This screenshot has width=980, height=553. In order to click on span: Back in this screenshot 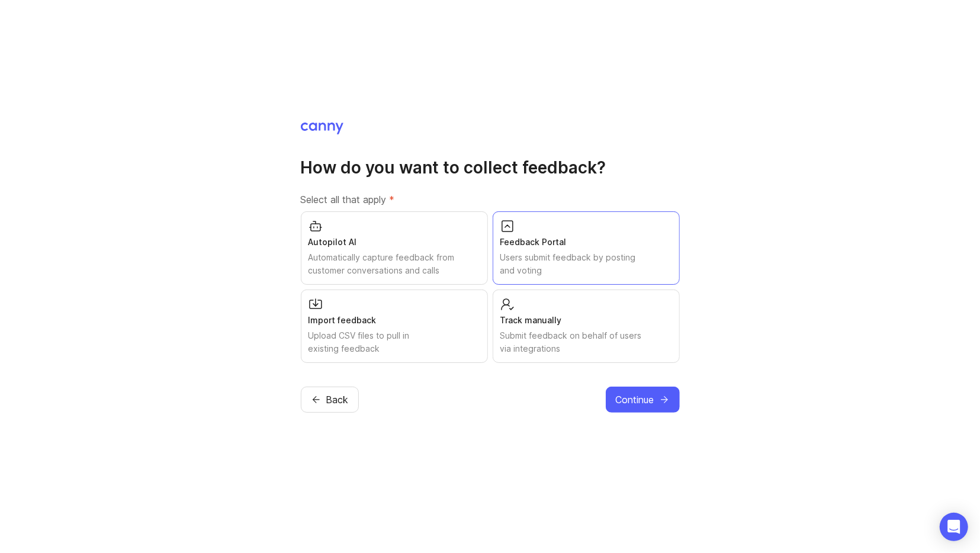, I will do `click(337, 400)`.